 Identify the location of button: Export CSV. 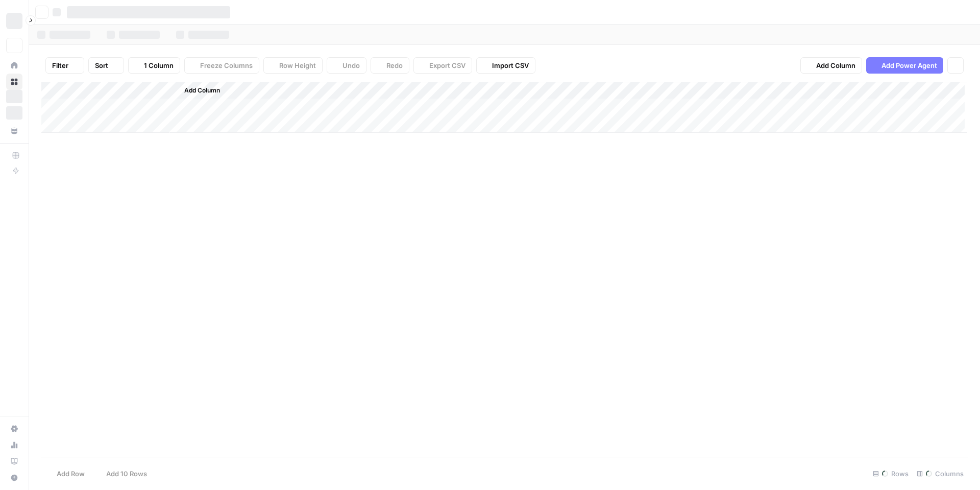
(443, 65).